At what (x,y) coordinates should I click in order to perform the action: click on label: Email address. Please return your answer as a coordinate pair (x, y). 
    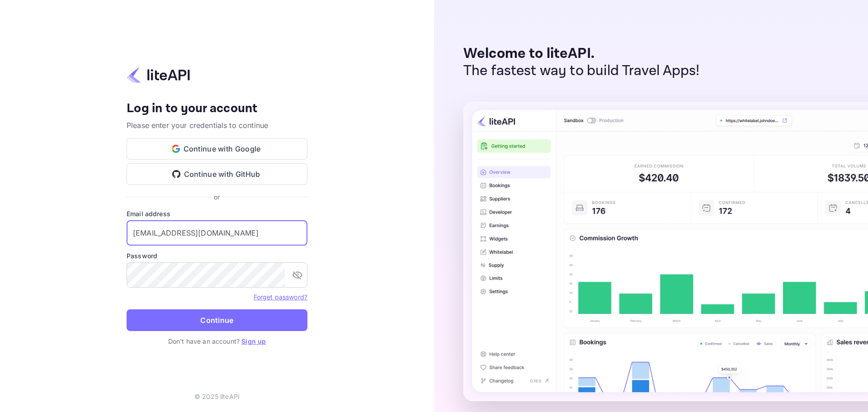
    Looking at the image, I should click on (217, 213).